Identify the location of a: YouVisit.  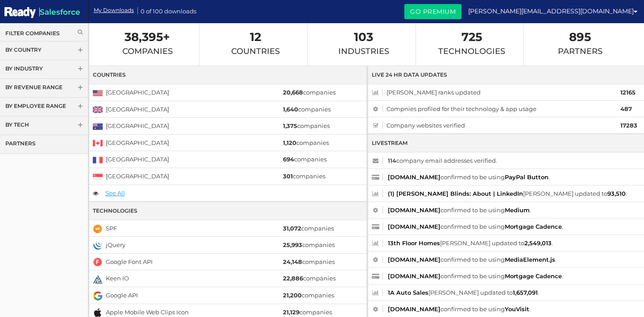
(517, 309).